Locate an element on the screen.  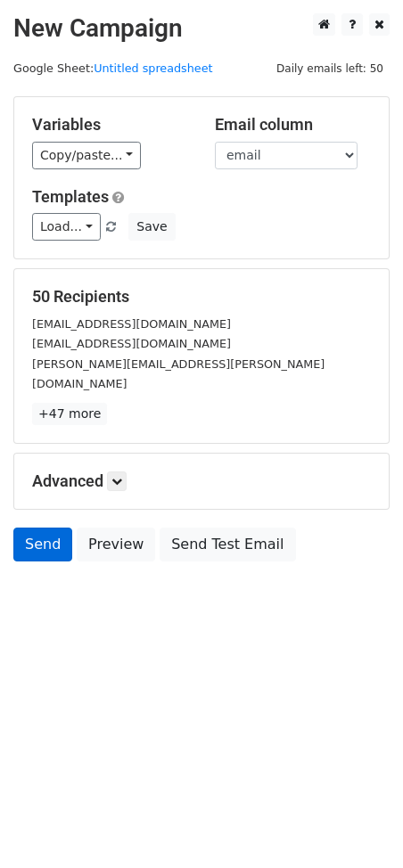
span: Daily emails left: 50 is located at coordinates (330, 69).